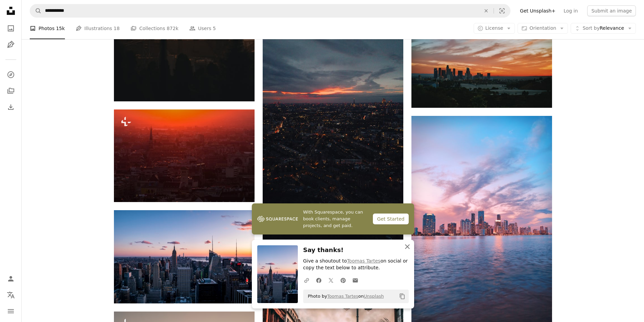  I want to click on div: Get Started, so click(390, 219).